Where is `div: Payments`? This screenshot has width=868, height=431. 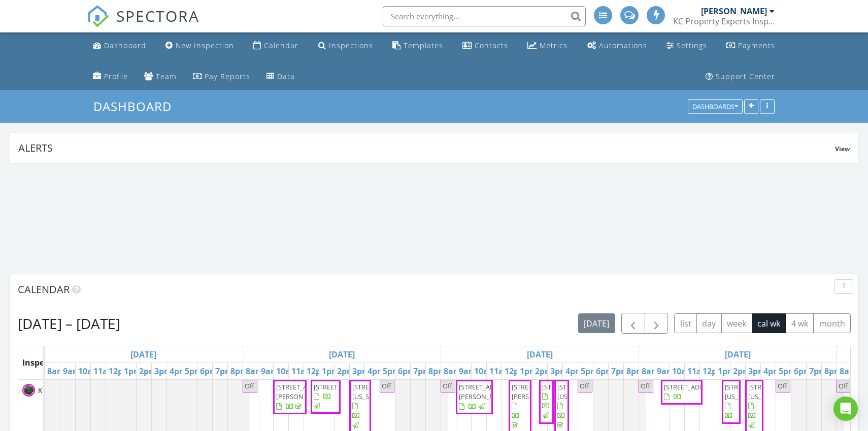 div: Payments is located at coordinates (756, 45).